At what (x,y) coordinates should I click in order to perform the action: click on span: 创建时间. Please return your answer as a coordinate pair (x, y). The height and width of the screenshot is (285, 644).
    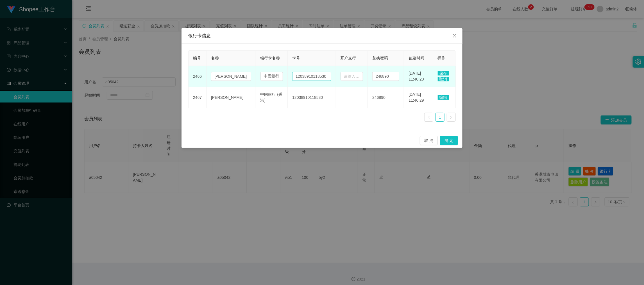
    Looking at the image, I should click on (417, 58).